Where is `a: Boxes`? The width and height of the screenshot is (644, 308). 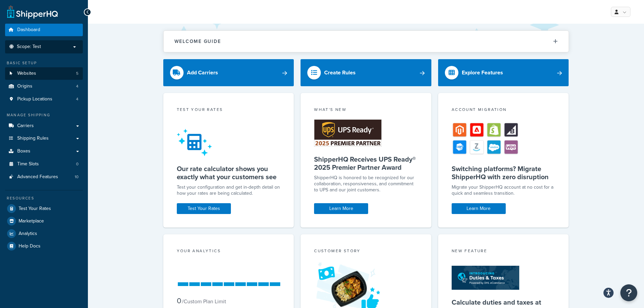 a: Boxes is located at coordinates (44, 151).